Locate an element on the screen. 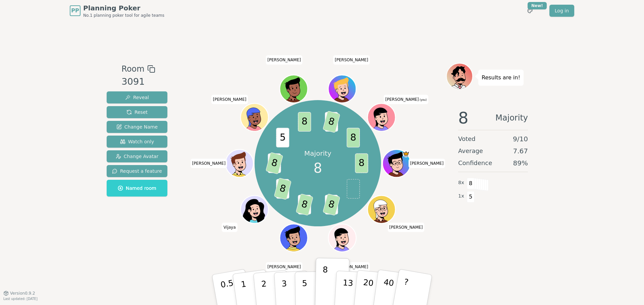 This screenshot has width=644, height=305. div: New! is located at coordinates (537, 5).